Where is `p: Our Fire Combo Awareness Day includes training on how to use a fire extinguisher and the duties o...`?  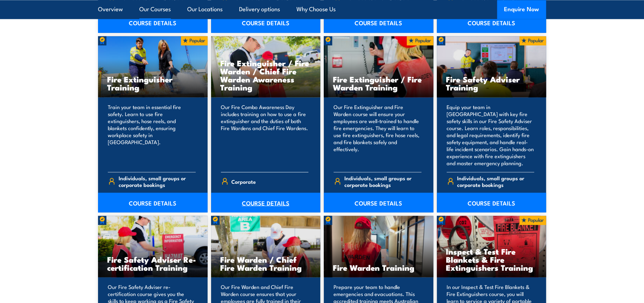 p: Our Fire Combo Awareness Day includes training on how to use a fire extinguisher and the duties o... is located at coordinates (264, 135).